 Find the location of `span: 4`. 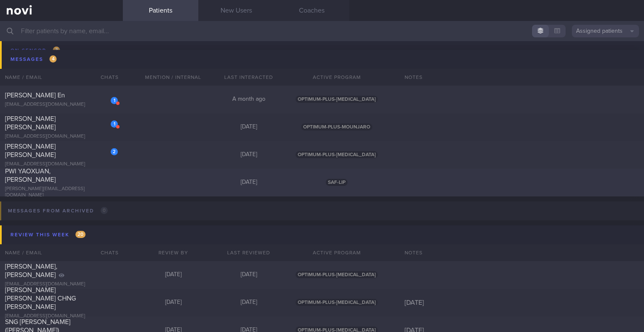

span: 4 is located at coordinates (53, 59).